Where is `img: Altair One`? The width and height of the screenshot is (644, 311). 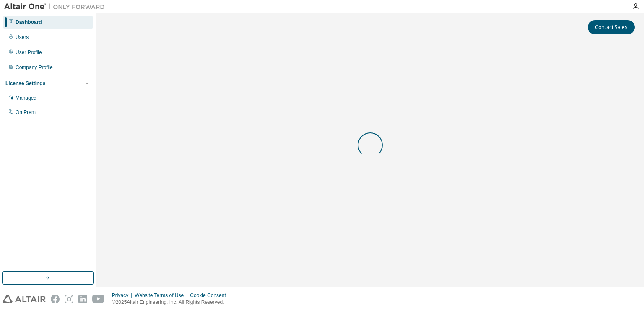 img: Altair One is located at coordinates (57, 7).